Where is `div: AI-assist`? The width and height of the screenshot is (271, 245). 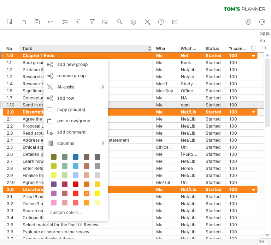
div: AI-assist is located at coordinates (76, 87).